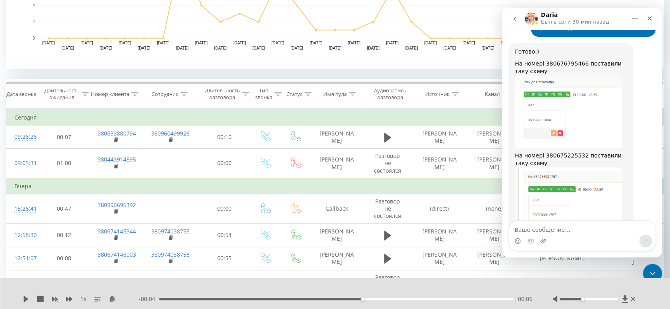 Image resolution: width=670 pixels, height=309 pixels. What do you see at coordinates (69, 152) in the screenshot?
I see `div: На номері 380675225532 поставили таку схему` at bounding box center [69, 152].